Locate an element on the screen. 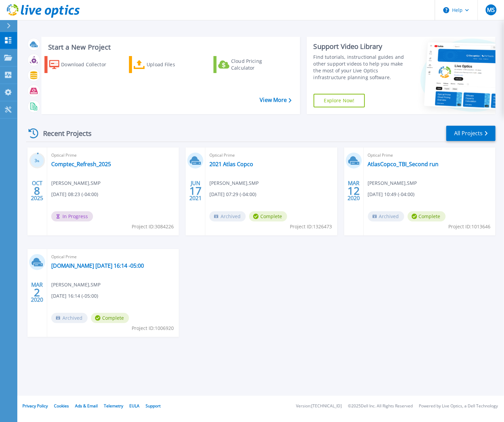 The width and height of the screenshot is (504, 422). span: 12 is located at coordinates (354, 190).